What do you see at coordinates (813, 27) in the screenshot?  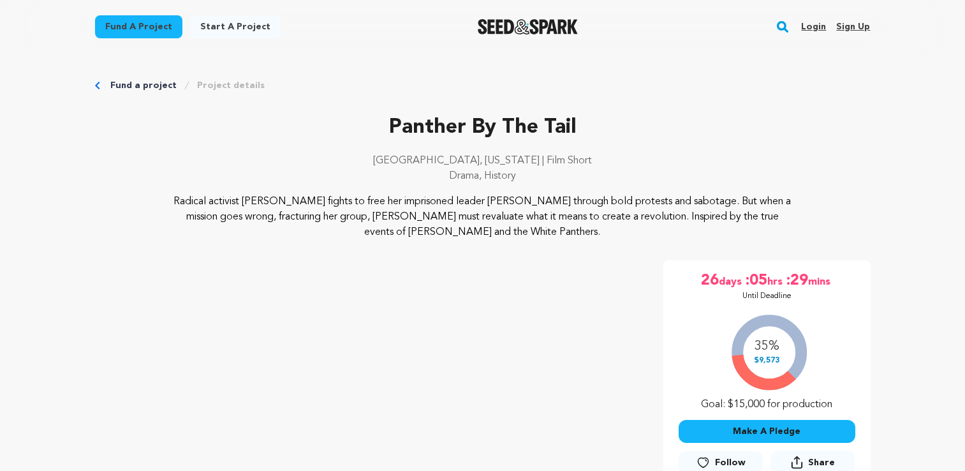 I see `a: Login` at bounding box center [813, 27].